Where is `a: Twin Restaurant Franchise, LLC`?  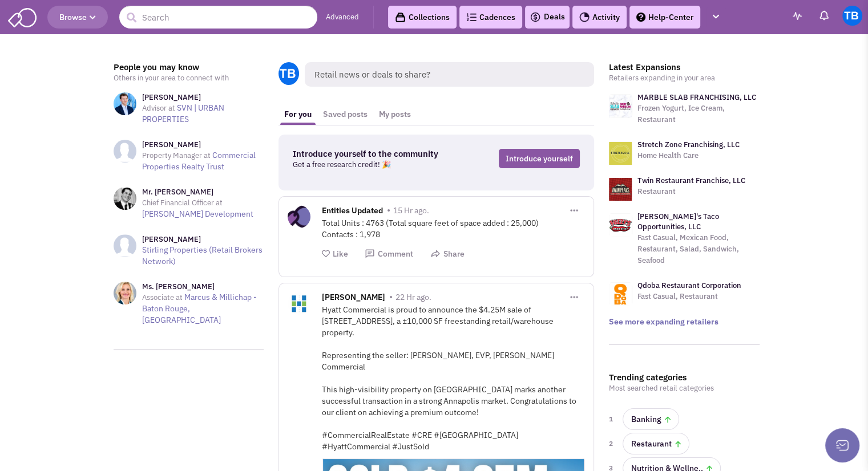
a: Twin Restaurant Franchise, LLC is located at coordinates (691, 180).